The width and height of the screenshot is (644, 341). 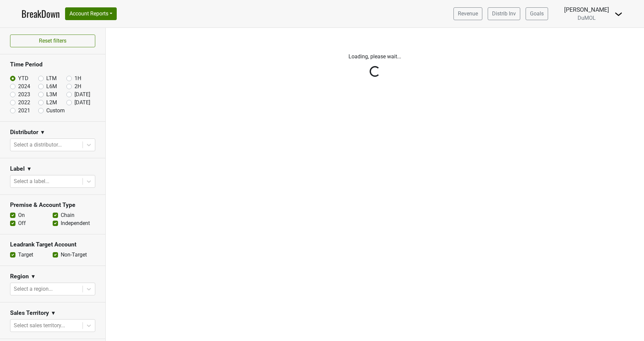 I want to click on a: Revenue, so click(x=468, y=14).